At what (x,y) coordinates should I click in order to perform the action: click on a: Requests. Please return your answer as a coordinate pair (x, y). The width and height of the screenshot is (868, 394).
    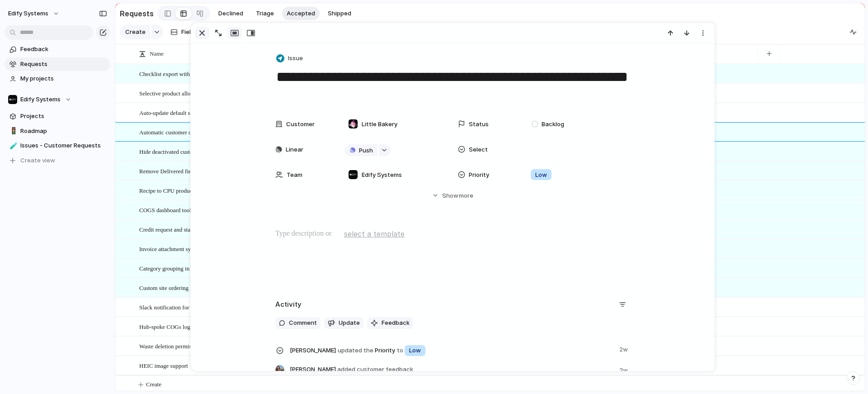
    Looking at the image, I should click on (57, 64).